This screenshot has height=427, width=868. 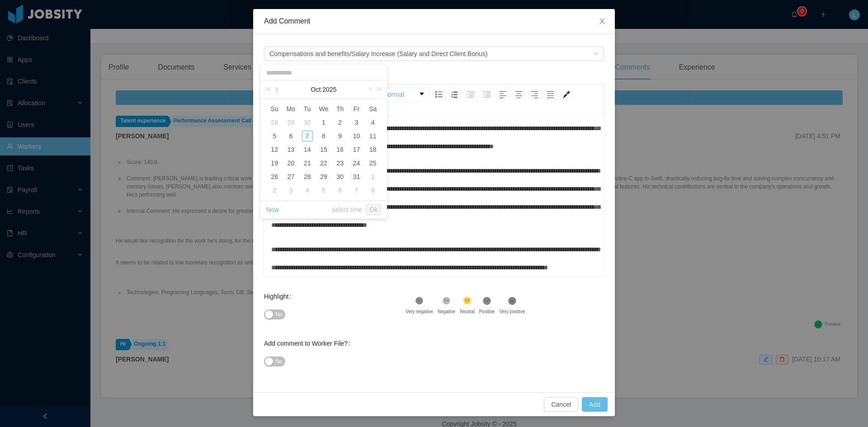 I want to click on th: Sat, so click(x=373, y=109).